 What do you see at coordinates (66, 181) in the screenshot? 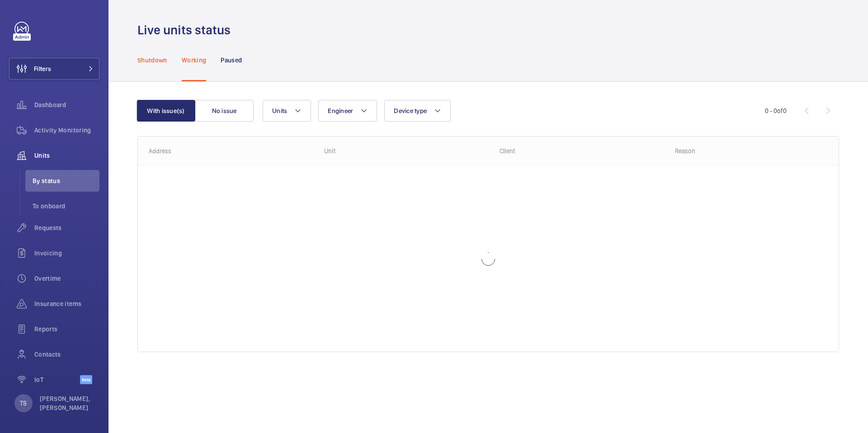
I see `span: By status` at bounding box center [66, 181].